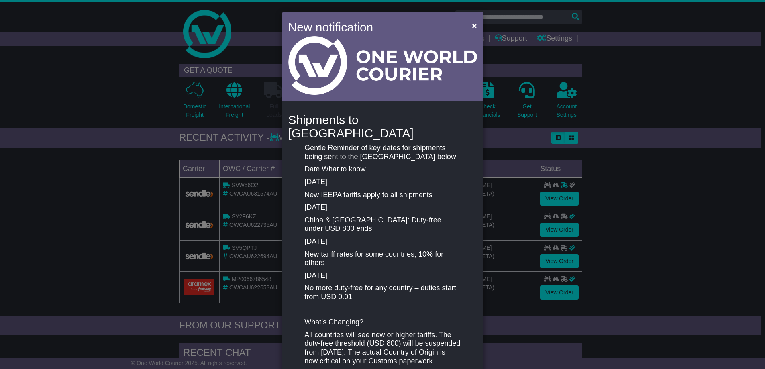 The height and width of the screenshot is (369, 765). I want to click on p: Date What to know, so click(382, 169).